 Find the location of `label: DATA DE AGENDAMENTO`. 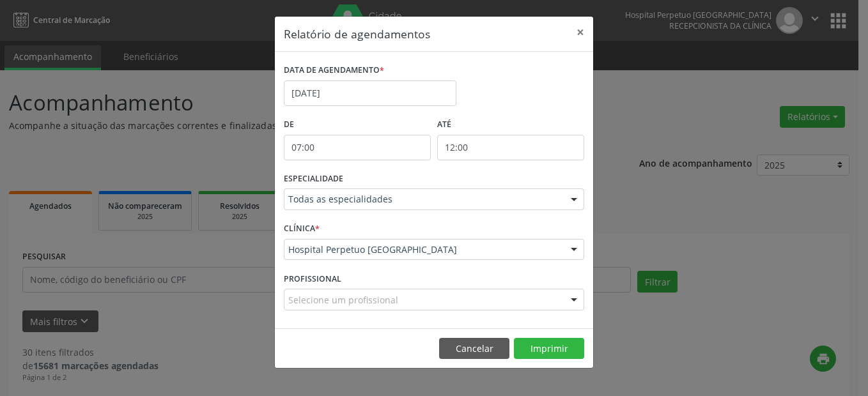

label: DATA DE AGENDAMENTO is located at coordinates (334, 70).